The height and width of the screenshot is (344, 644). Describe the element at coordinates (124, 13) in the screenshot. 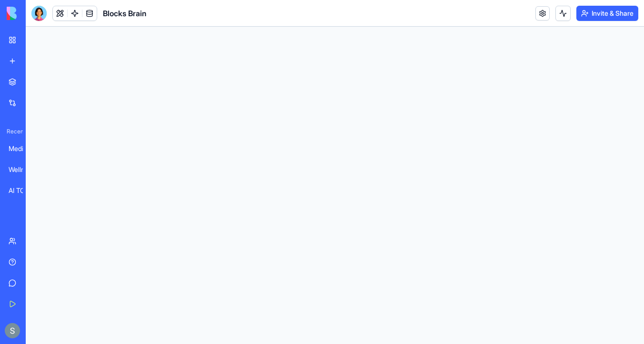

I see `span: Blocks Brain` at that location.